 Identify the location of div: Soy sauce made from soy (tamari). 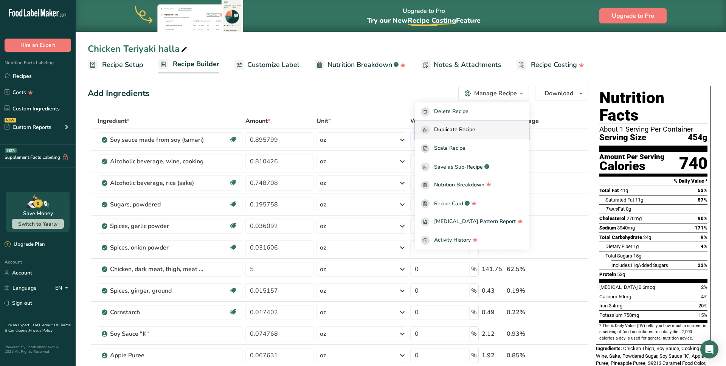
(157, 140).